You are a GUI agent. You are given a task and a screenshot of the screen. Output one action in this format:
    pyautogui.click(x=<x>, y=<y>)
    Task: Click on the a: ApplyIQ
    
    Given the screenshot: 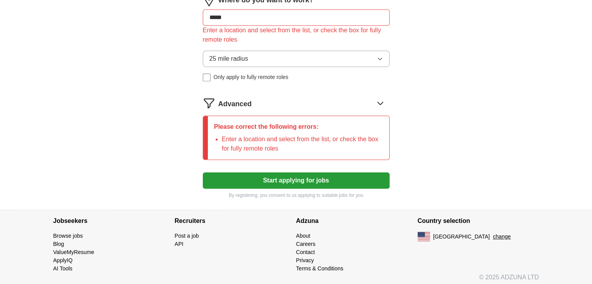 What is the action you would take?
    pyautogui.click(x=63, y=260)
    